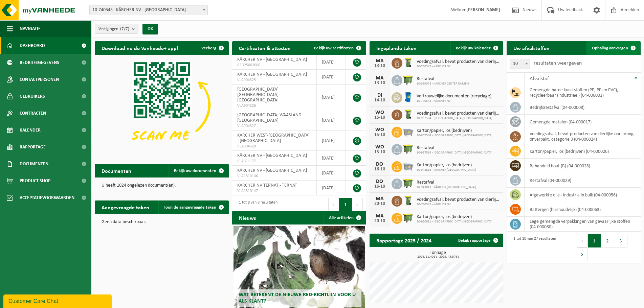 This screenshot has width=644, height=308. I want to click on span: VLA1810146, so click(274, 176).